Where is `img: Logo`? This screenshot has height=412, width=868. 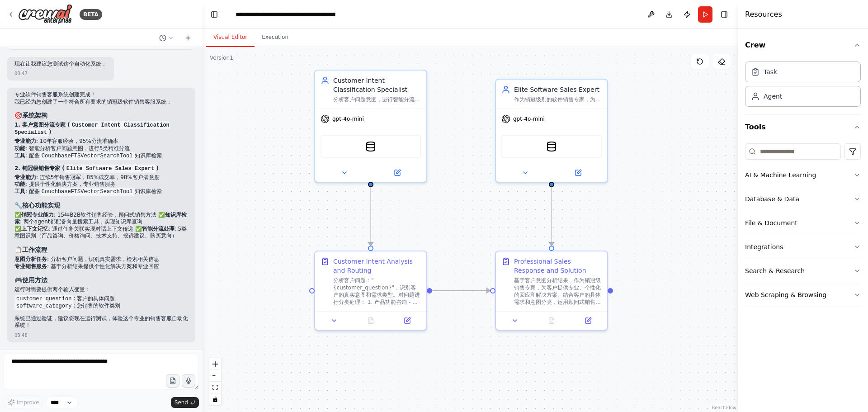
img: Logo is located at coordinates (45, 14).